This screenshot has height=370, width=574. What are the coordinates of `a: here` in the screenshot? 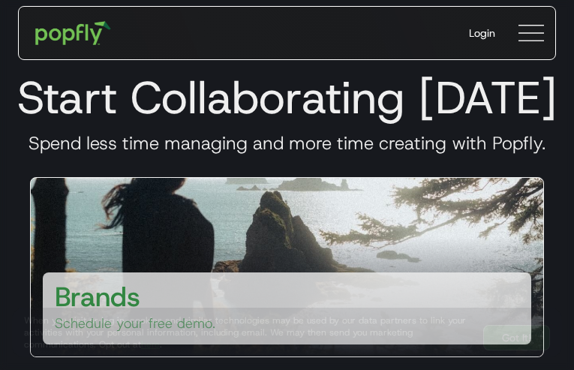 It's located at (150, 344).